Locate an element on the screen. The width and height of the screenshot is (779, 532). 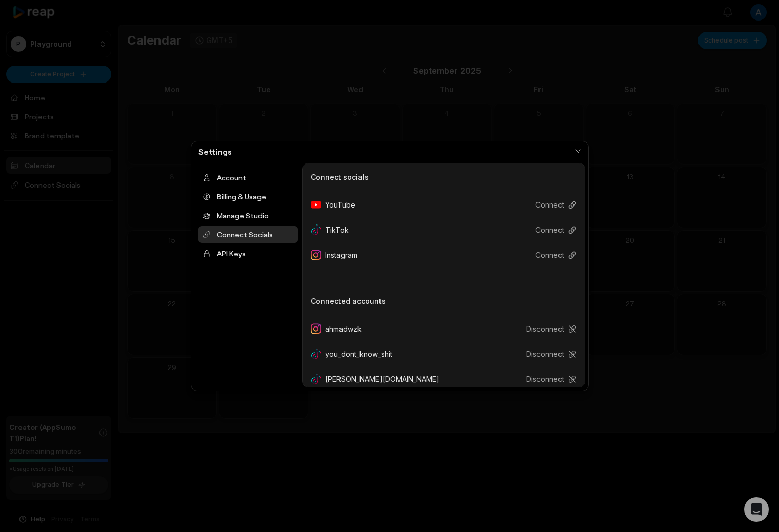
div: TikTok is located at coordinates (334, 230).